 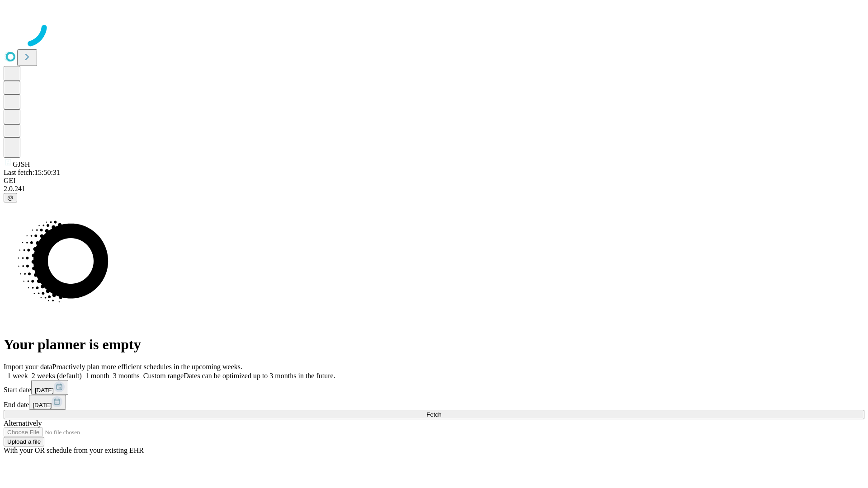 I want to click on h1: Your planner is empty, so click(x=434, y=345).